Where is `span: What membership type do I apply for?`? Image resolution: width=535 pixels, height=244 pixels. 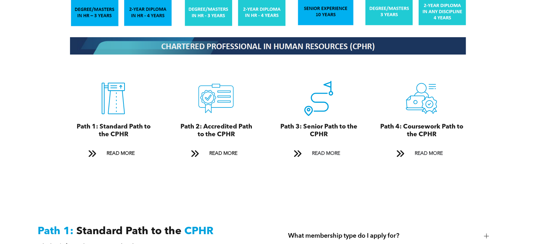 span: What membership type do I apply for? is located at coordinates (383, 236).